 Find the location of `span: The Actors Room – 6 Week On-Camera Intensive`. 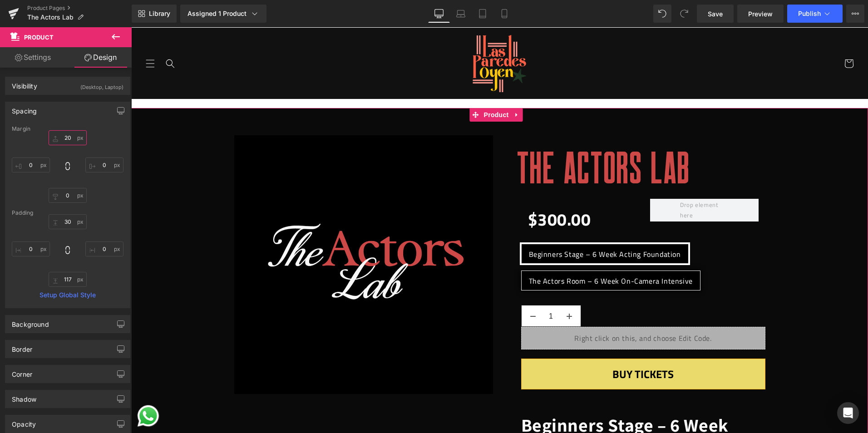

span: The Actors Room – 6 Week On-Camera Intensive is located at coordinates (479, 253).